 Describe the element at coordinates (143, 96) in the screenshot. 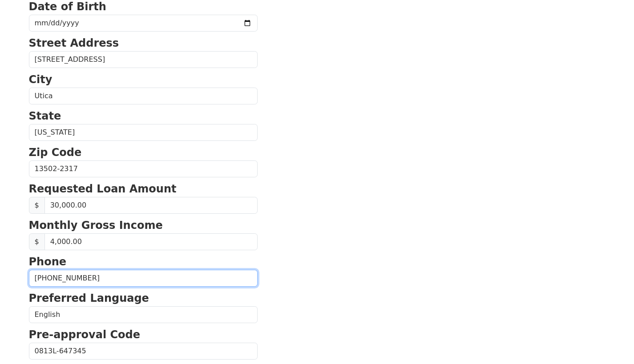

I see `input: City` at that location.